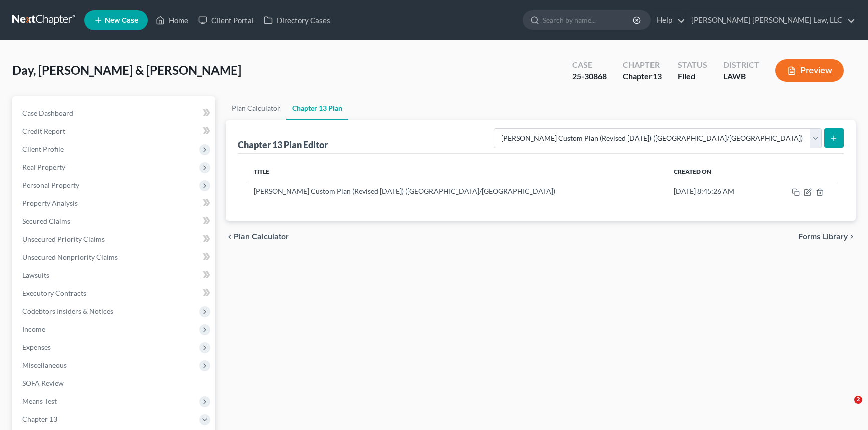 The height and width of the screenshot is (430, 868). I want to click on span: Means Test, so click(39, 401).